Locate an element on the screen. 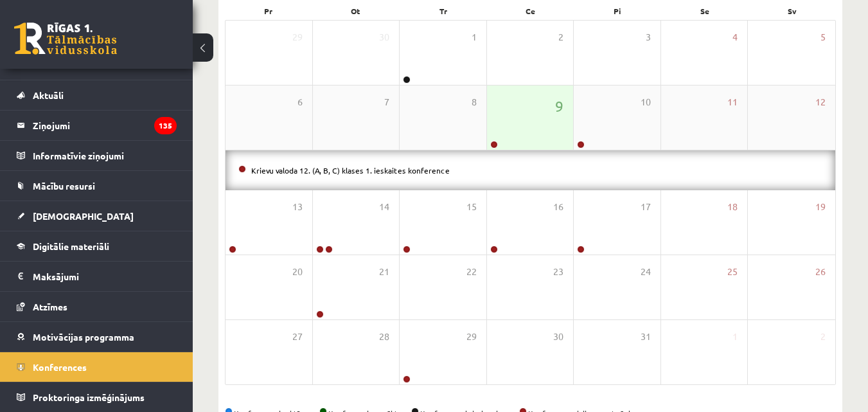  legend: Informatīvie ziņojumi is located at coordinates (105, 156).